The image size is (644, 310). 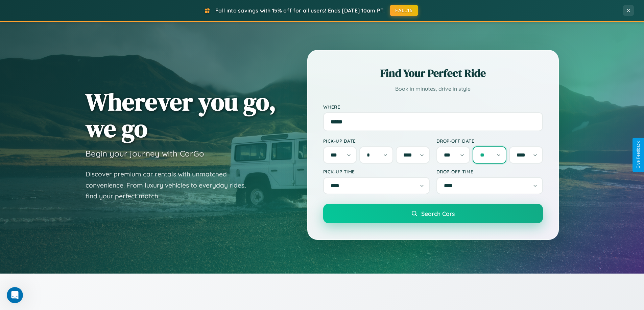 I want to click on label: Pick-up Time, so click(x=376, y=171).